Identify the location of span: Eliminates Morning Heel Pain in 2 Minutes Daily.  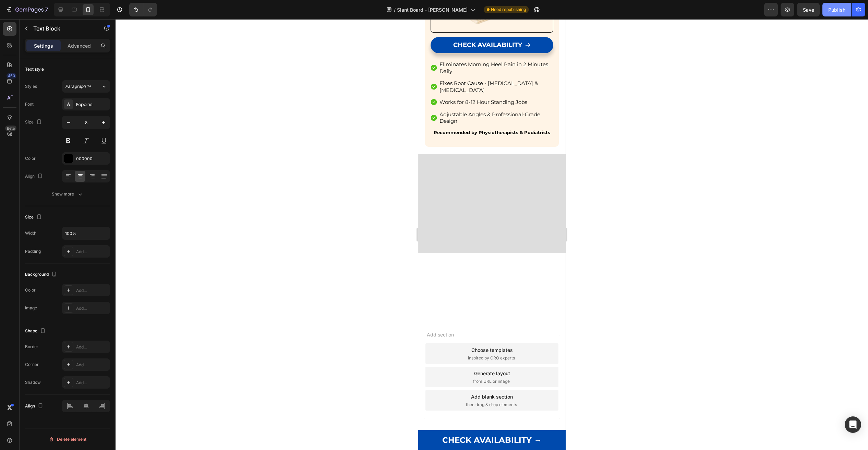
(76, 48).